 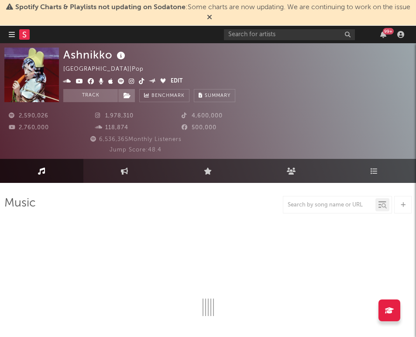 I want to click on span: 500,000, so click(x=199, y=128).